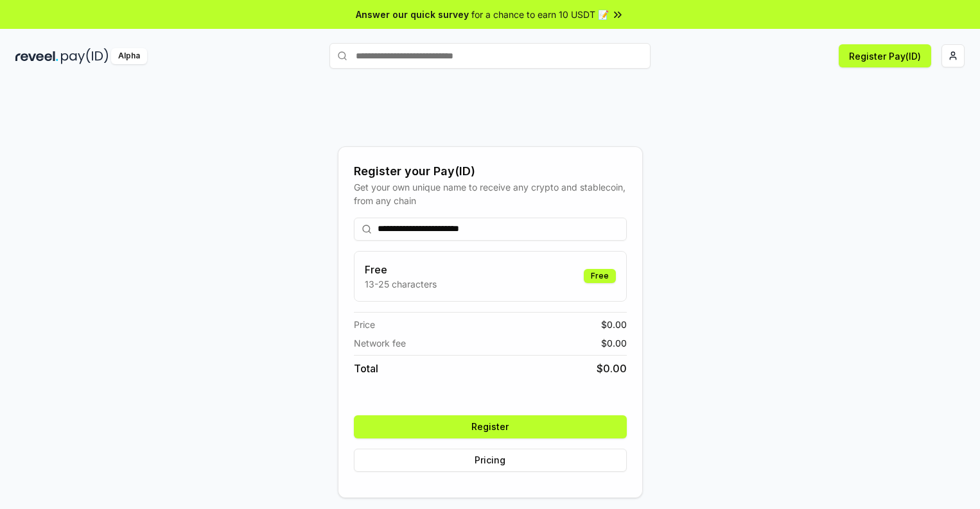 The width and height of the screenshot is (980, 509). What do you see at coordinates (885, 56) in the screenshot?
I see `button: Register Pay(ID)` at bounding box center [885, 56].